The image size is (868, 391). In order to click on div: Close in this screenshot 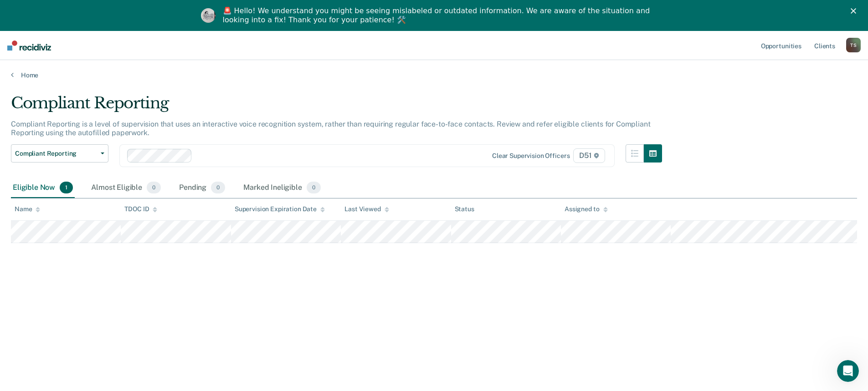, I will do `click(855, 11)`.